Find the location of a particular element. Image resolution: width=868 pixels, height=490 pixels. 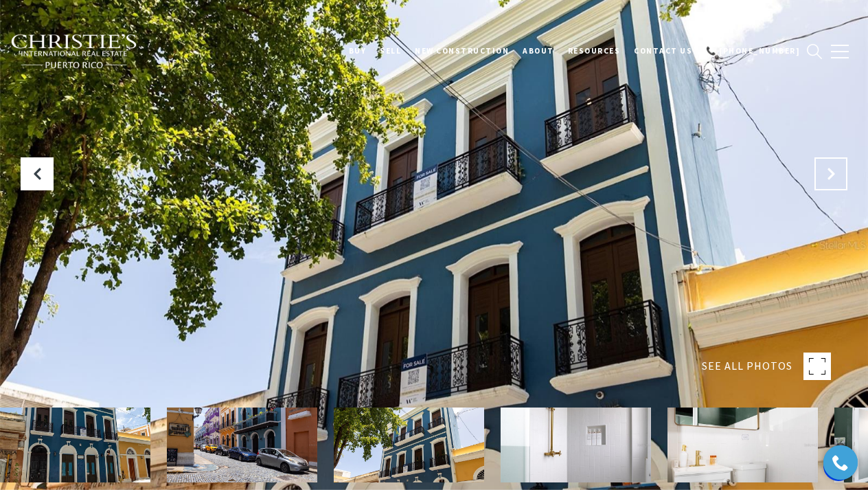

a: search is located at coordinates (815, 52).